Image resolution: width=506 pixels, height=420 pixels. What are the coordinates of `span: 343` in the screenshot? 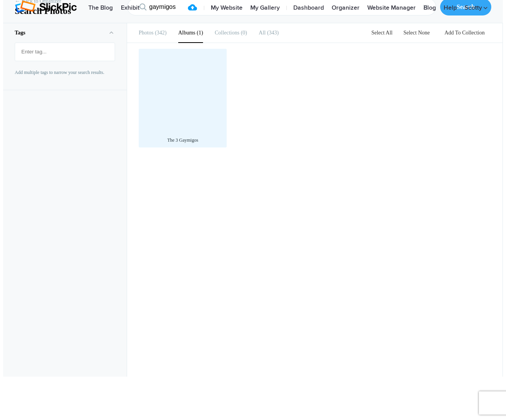 It's located at (272, 32).